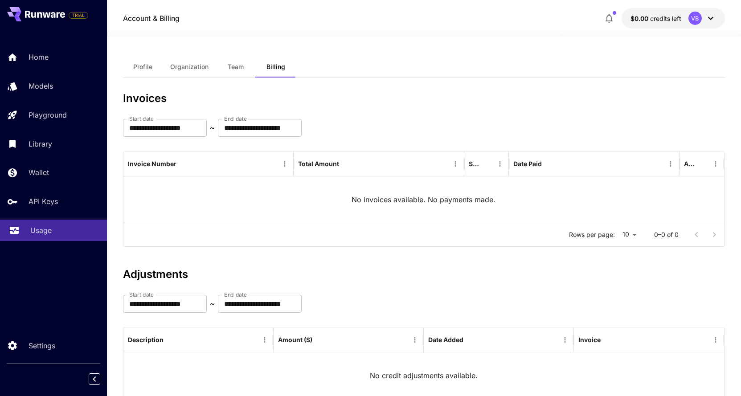 This screenshot has width=741, height=396. What do you see at coordinates (151, 18) in the screenshot?
I see `nav: breadcrumb` at bounding box center [151, 18].